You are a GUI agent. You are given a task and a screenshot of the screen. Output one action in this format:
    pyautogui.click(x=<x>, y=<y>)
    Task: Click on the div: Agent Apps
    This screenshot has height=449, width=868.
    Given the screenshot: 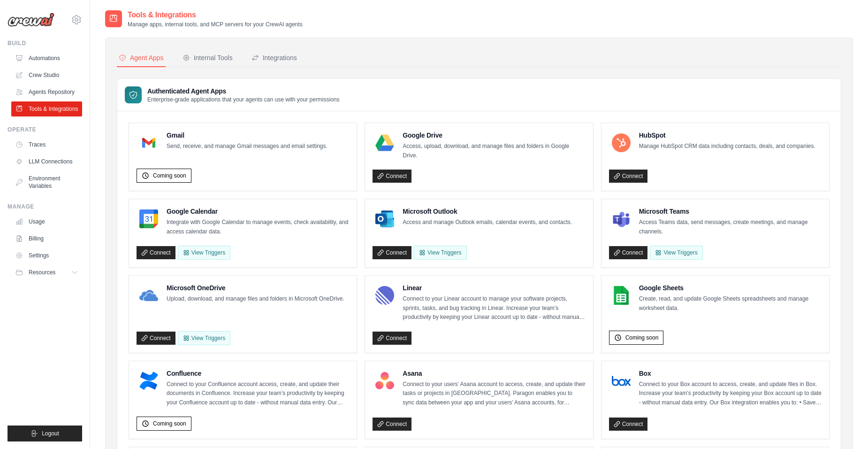 What is the action you would take?
    pyautogui.click(x=141, y=58)
    